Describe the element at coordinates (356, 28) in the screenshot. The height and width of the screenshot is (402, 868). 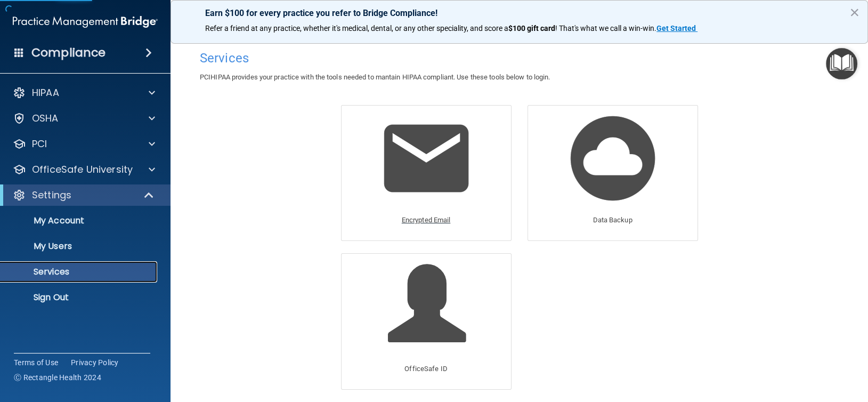
I see `span: Refer a friend at any practice, whether it's medical, dental, or any other speciality, and score a` at that location.